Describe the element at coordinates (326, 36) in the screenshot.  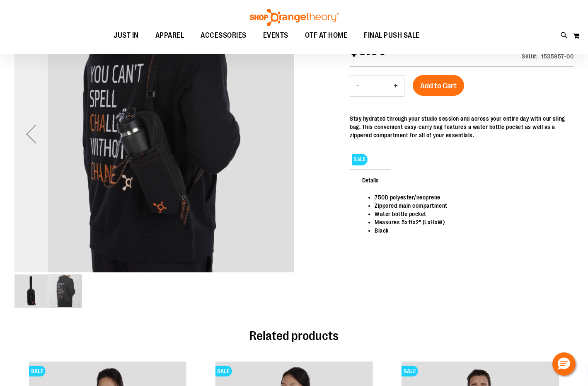
I see `a: OTF AT HOME` at that location.